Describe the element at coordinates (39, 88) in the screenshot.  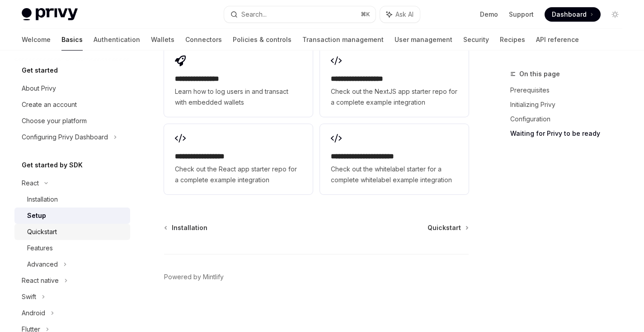
I see `div: About Privy` at that location.